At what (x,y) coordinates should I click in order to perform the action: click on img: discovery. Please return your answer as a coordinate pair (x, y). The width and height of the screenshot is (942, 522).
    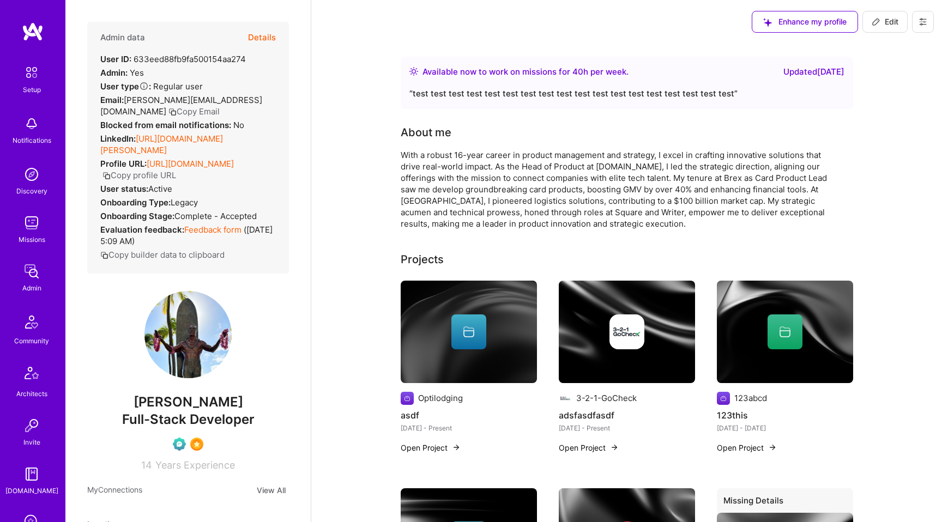
    Looking at the image, I should click on (32, 174).